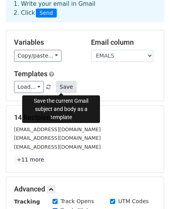 This screenshot has height=209, width=170. Describe the element at coordinates (124, 43) in the screenshot. I see `h5: Email column` at that location.